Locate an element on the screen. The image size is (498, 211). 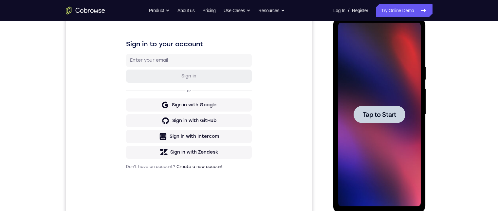
p: or is located at coordinates (123, 96).